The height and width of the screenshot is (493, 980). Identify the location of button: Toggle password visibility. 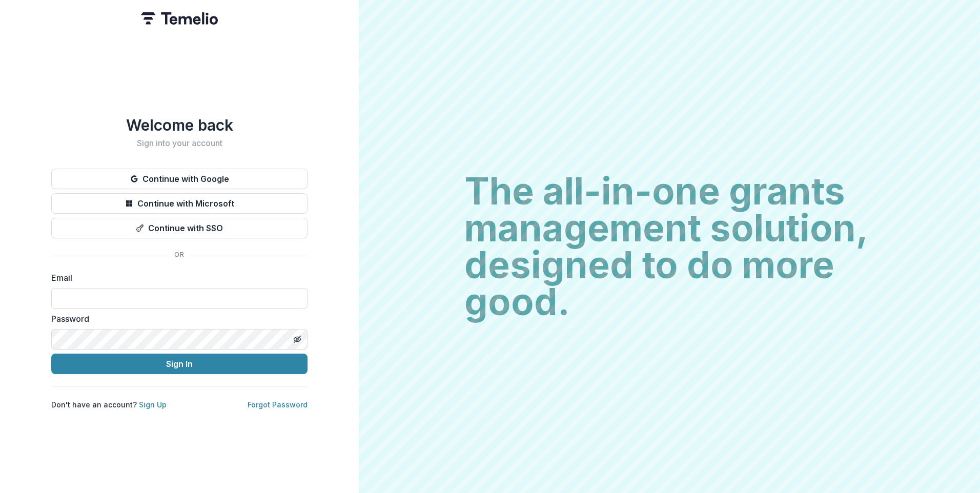
(297, 340).